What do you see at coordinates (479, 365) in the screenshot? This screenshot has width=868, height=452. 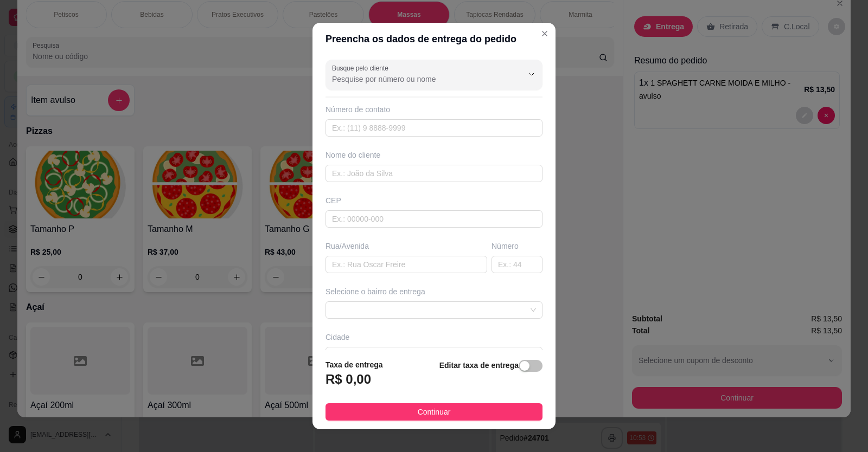 I see `strong: Editar taxa de entrega` at bounding box center [479, 365].